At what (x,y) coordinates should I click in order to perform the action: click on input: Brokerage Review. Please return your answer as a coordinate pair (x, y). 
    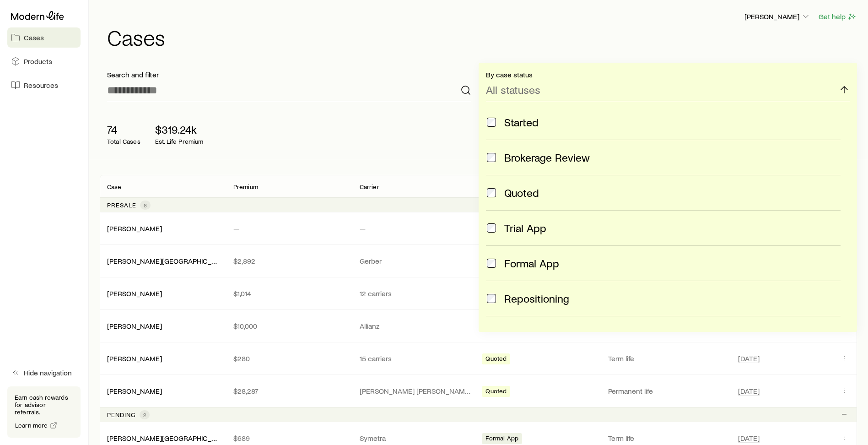
    Looking at the image, I should click on (492, 158).